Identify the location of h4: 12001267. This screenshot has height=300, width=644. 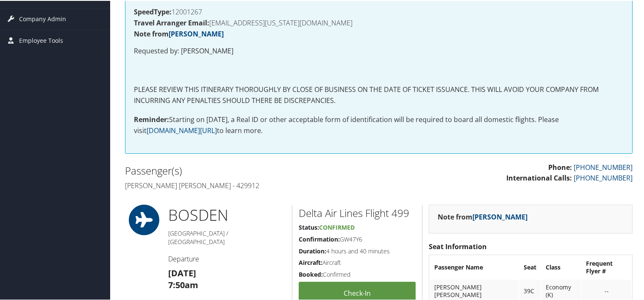
(379, 11).